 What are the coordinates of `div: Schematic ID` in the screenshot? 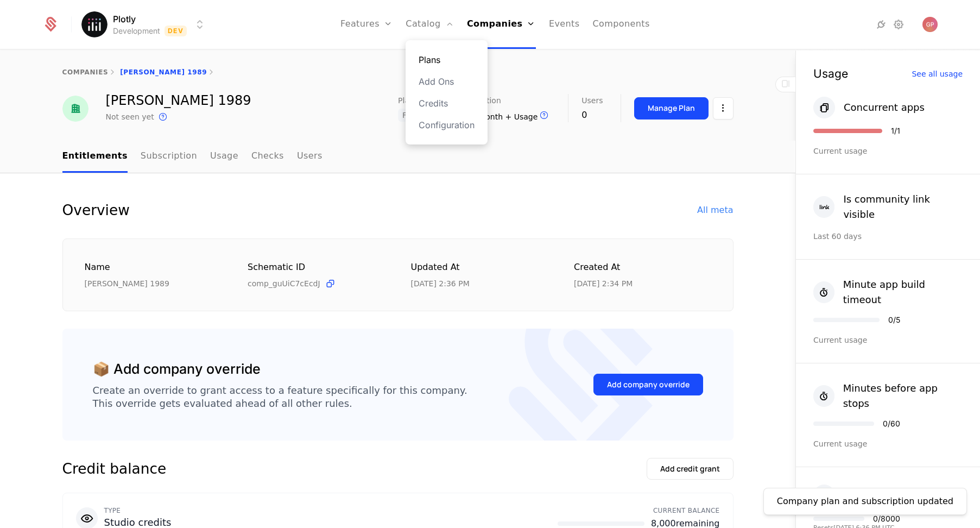 It's located at (316, 267).